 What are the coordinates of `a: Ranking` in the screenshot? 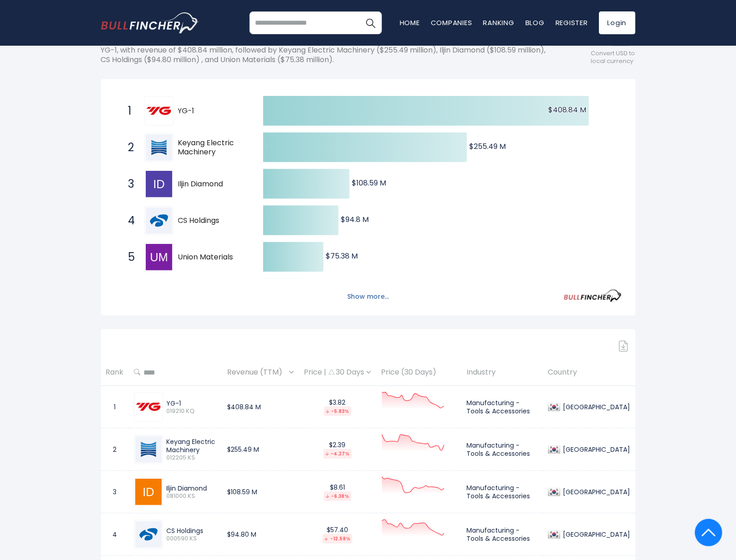 It's located at (499, 23).